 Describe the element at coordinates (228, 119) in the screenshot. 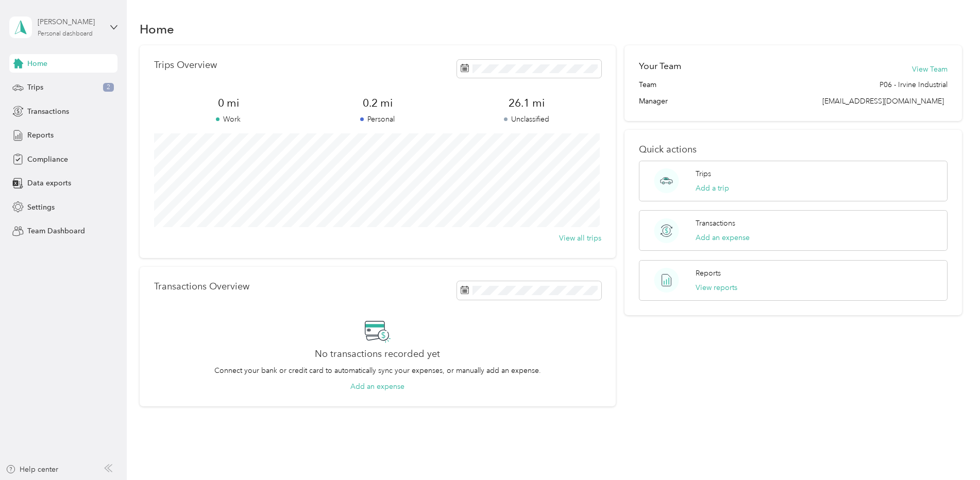

I see `p: Work` at that location.